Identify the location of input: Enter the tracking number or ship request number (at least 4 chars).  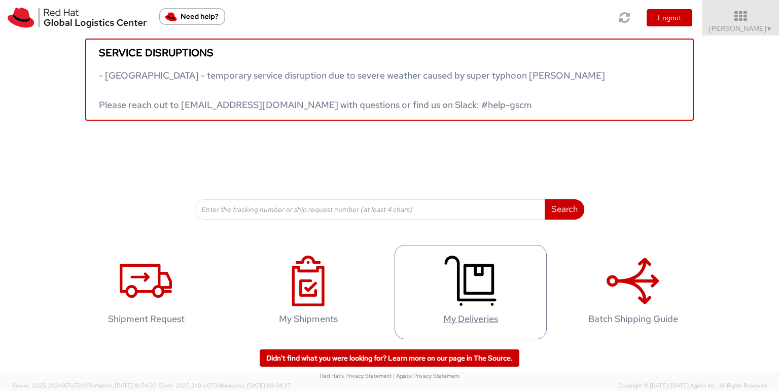
(370, 209).